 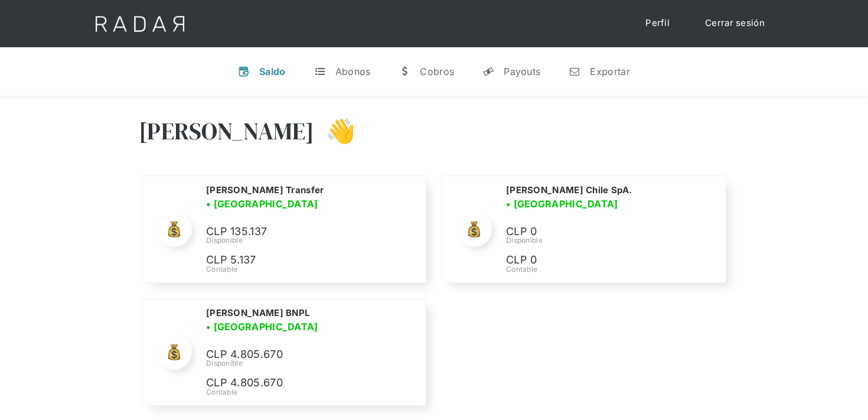 What do you see at coordinates (320, 72) in the screenshot?
I see `div: t` at bounding box center [320, 72].